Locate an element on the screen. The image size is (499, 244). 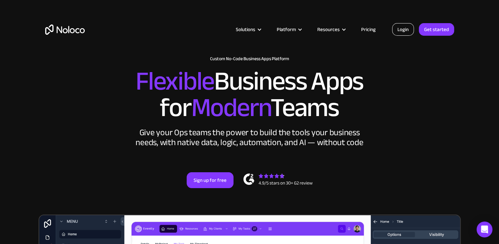
a: Get started is located at coordinates (437, 29).